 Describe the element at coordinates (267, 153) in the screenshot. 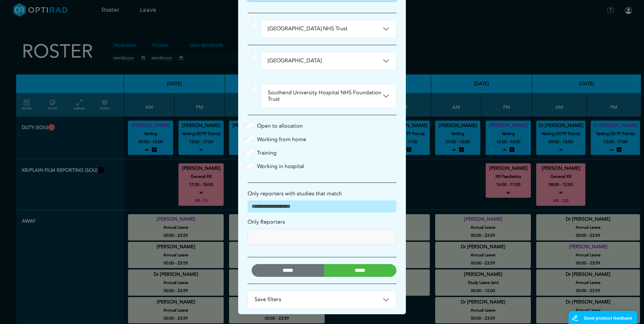

I see `label: Training` at that location.